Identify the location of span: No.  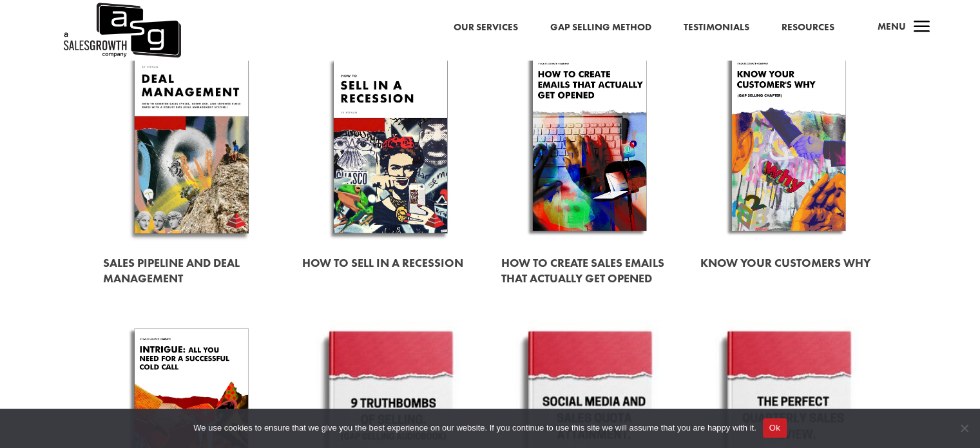
(964, 428).